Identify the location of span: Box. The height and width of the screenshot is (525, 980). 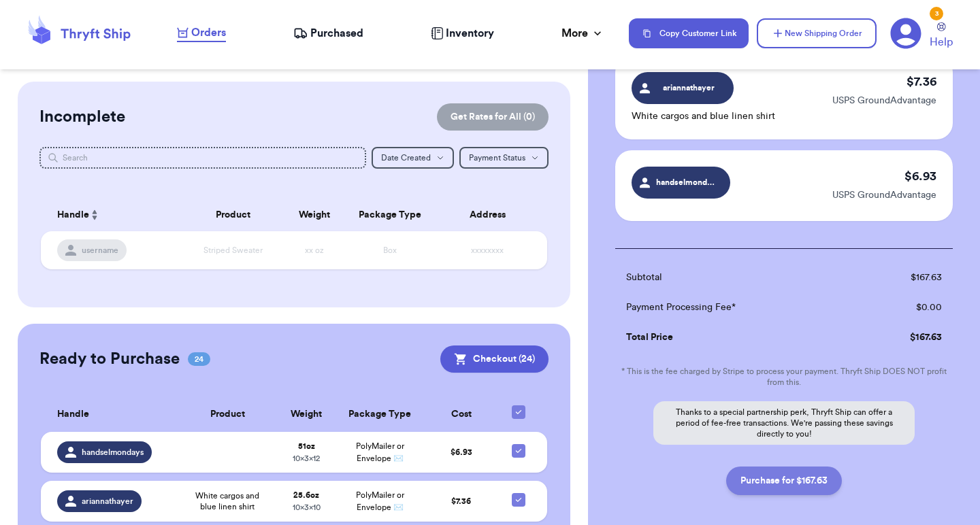
(390, 251).